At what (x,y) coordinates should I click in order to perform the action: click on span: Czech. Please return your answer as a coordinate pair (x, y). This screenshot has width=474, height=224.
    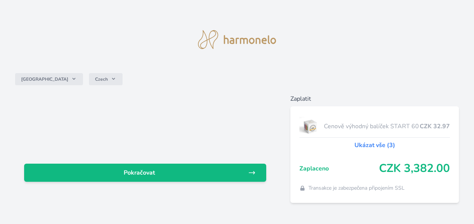
    Looking at the image, I should click on (101, 79).